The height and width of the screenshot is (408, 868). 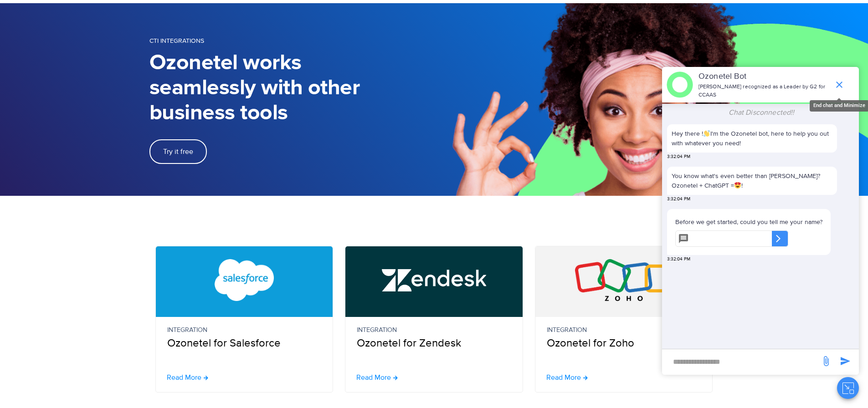 What do you see at coordinates (433, 280) in the screenshot?
I see `img: Zendesk Call Center Integration` at bounding box center [433, 280].